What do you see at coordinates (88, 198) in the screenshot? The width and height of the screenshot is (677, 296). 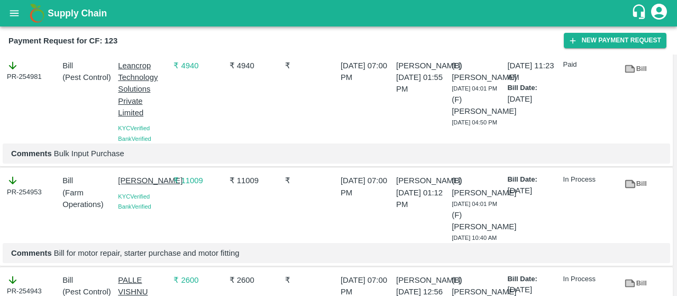 I see `p: ( Farm Operations )` at bounding box center [88, 198].